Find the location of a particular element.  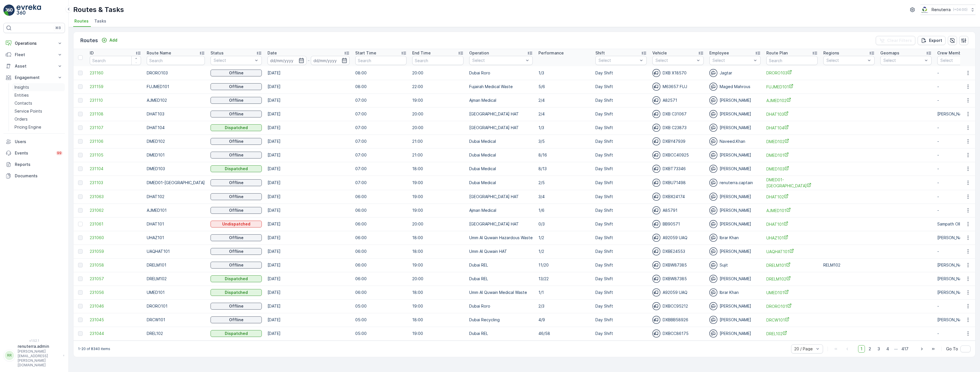

span: DMED101 is located at coordinates (792, 155).